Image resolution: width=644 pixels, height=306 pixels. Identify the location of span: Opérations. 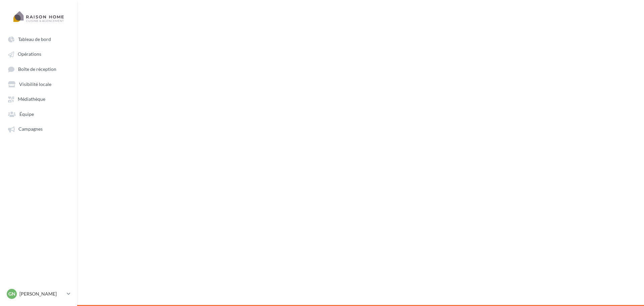
(29, 54).